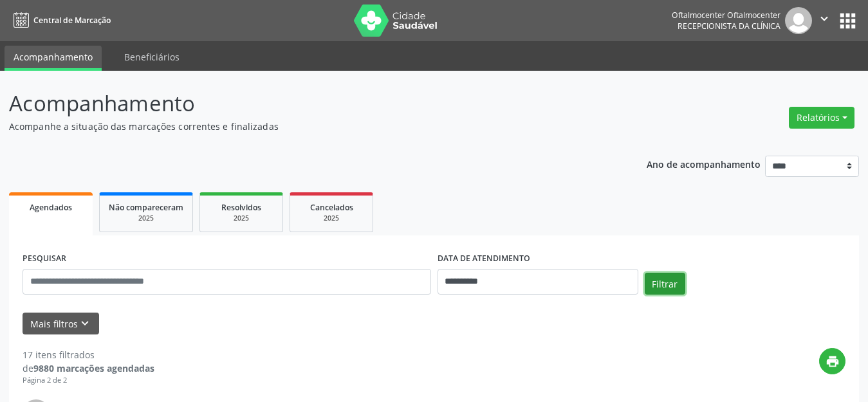 Image resolution: width=868 pixels, height=402 pixels. I want to click on i: print, so click(832, 361).